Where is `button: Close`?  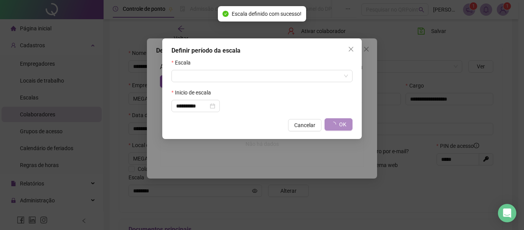 button: Close is located at coordinates (351, 49).